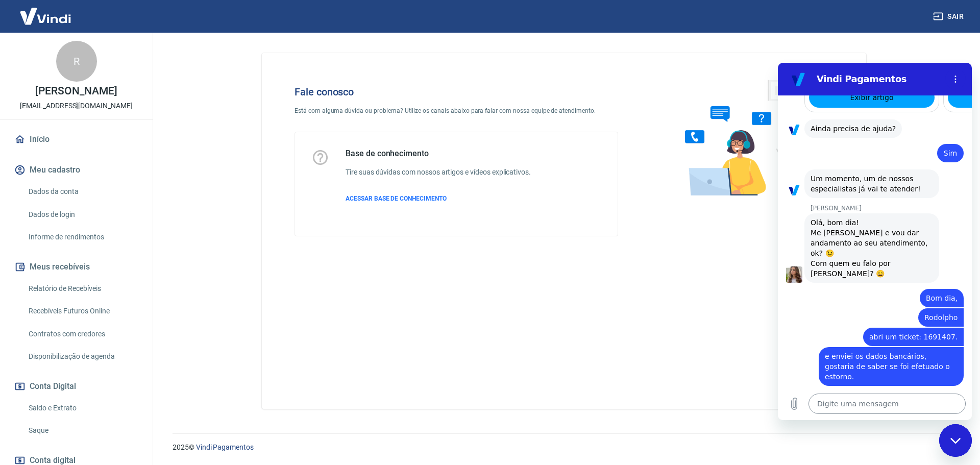 The image size is (980, 465). Describe the element at coordinates (438, 172) in the screenshot. I see `h6: Tire suas dúvidas com nossos artigos e vídeos explicativos.` at that location.